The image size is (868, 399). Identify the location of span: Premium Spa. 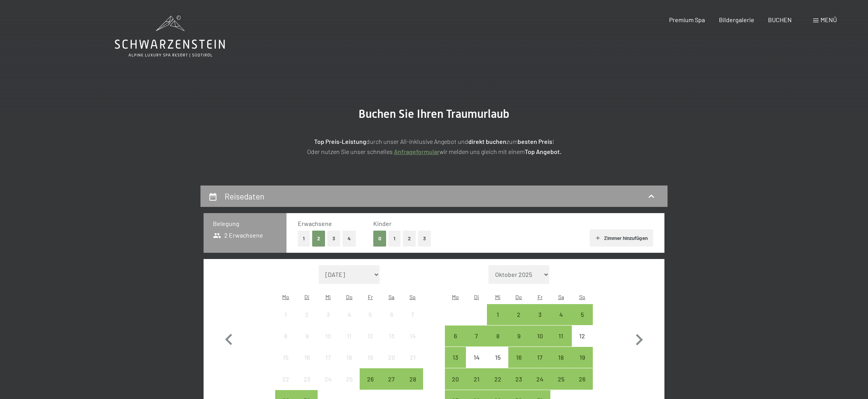
(687, 20).